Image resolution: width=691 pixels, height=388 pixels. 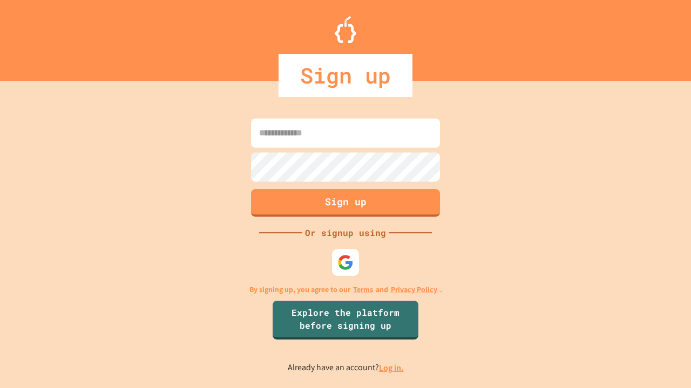 What do you see at coordinates (391, 368) in the screenshot?
I see `a: Log in.` at bounding box center [391, 368].